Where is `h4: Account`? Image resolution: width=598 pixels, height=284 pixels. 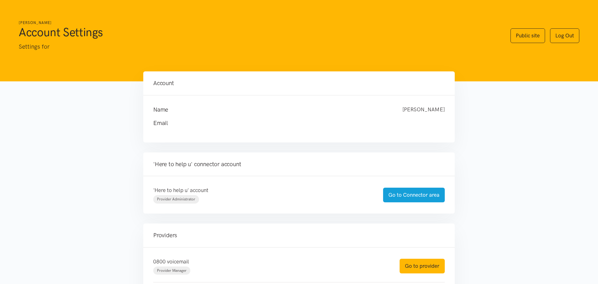
h4: Account is located at coordinates (299, 83).